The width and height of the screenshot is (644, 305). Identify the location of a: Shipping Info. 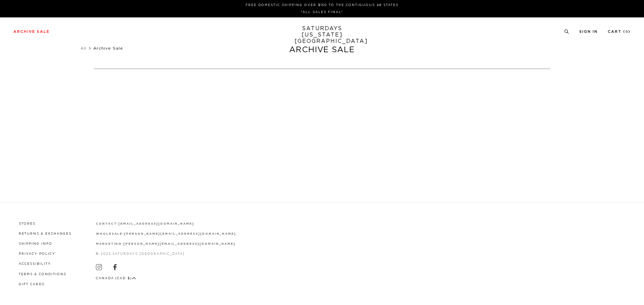
(36, 244).